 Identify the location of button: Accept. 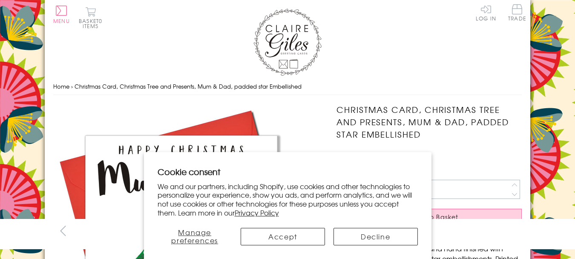
(283, 236).